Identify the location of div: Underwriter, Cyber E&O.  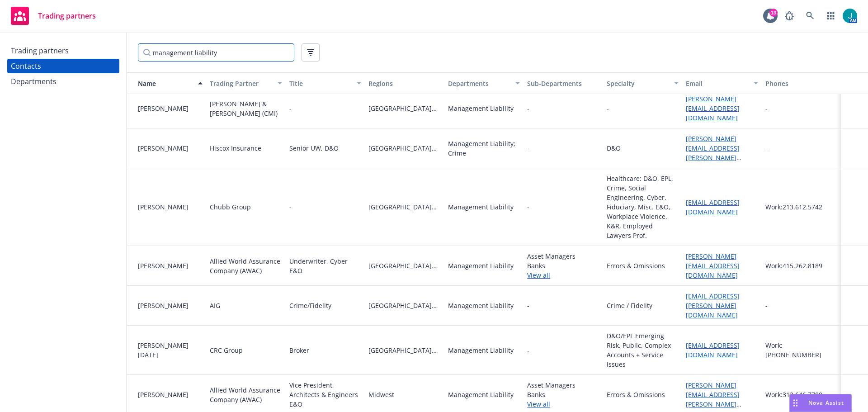
(325, 266).